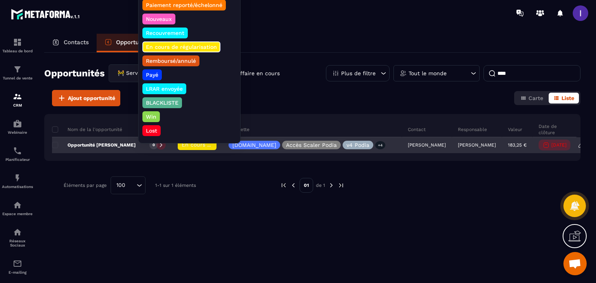 The image size is (596, 283). I want to click on img: logo, so click(46, 14).